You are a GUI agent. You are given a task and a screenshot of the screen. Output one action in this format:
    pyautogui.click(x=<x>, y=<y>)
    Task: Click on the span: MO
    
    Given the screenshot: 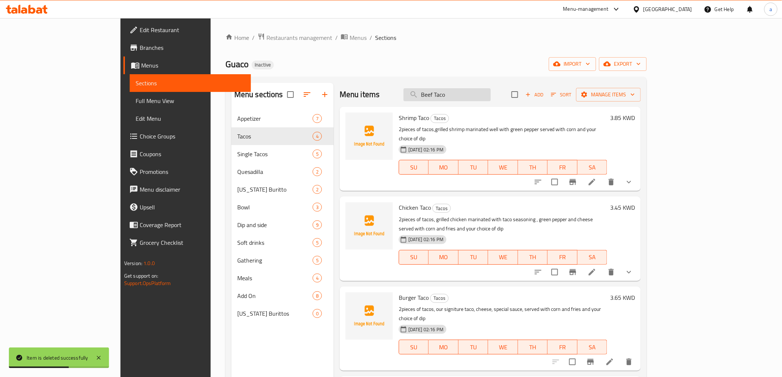 What is the action you would take?
    pyautogui.click(x=443, y=167)
    